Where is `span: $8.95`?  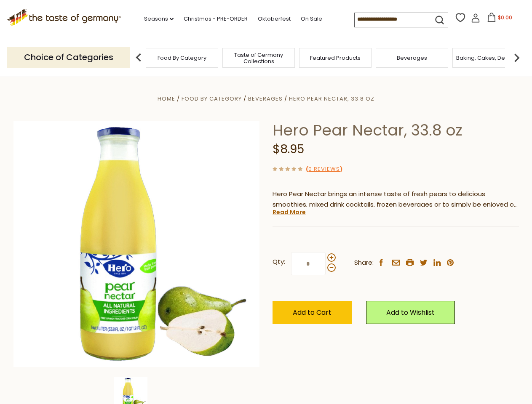 span: $8.95 is located at coordinates (288, 149).